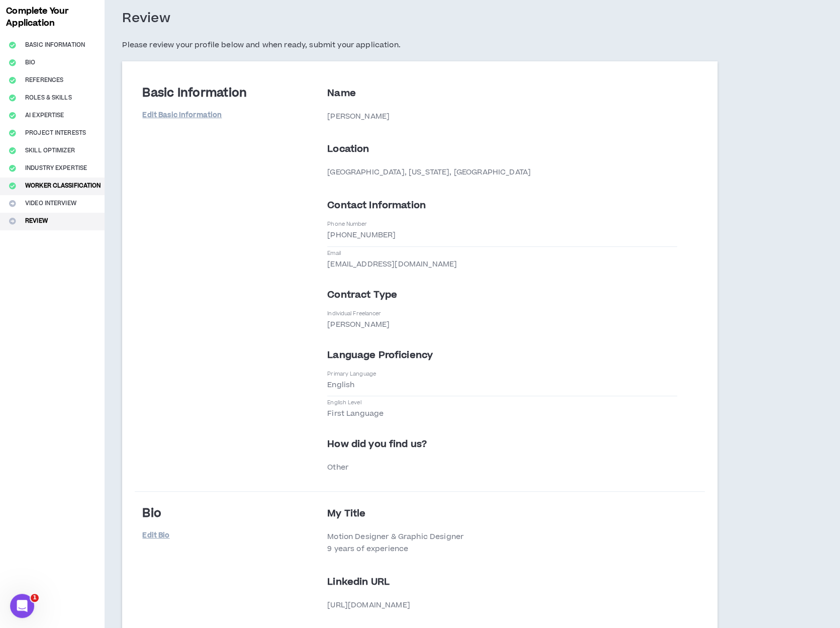  Describe the element at coordinates (419, 46) in the screenshot. I see `h5: Please review your profile below and when ready, submit your application.` at that location.